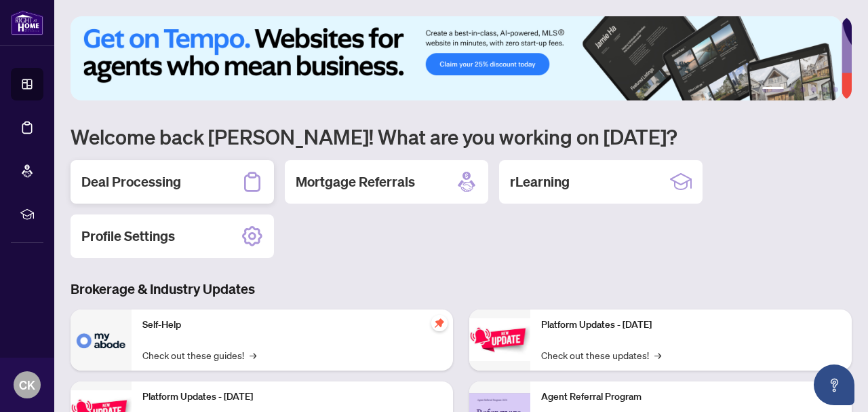 Image resolution: width=868 pixels, height=412 pixels. I want to click on span: pushpin, so click(440, 323).